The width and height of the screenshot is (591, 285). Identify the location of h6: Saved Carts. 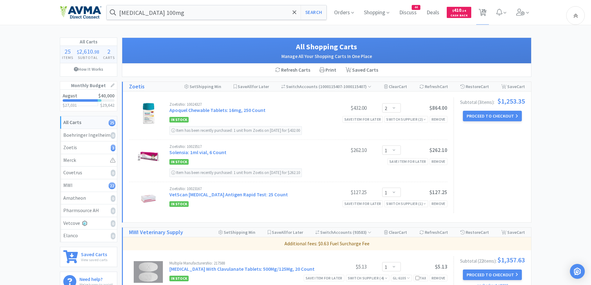
(94, 254).